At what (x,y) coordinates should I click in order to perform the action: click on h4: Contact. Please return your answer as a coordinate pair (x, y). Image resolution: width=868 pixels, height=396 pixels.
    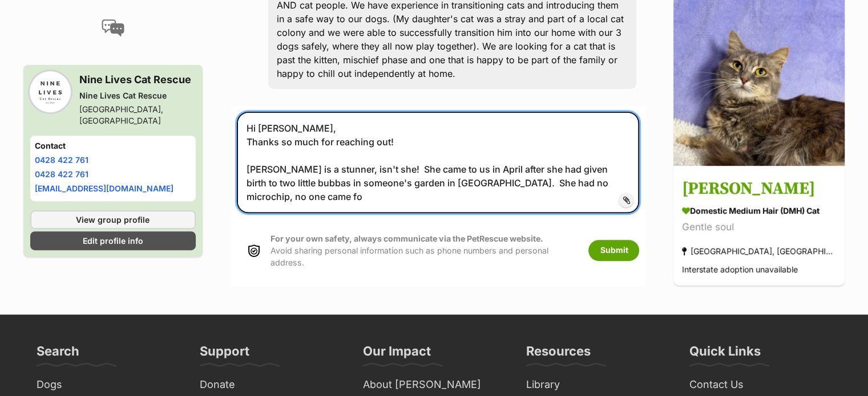
    Looking at the image, I should click on (113, 146).